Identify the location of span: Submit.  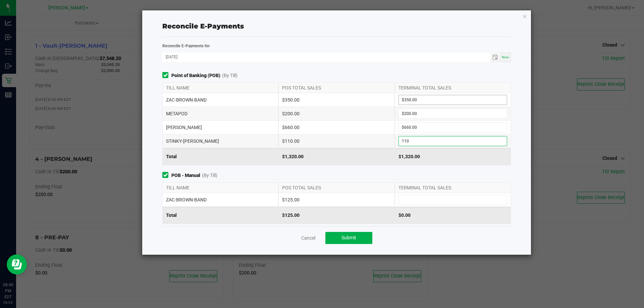
(349, 238).